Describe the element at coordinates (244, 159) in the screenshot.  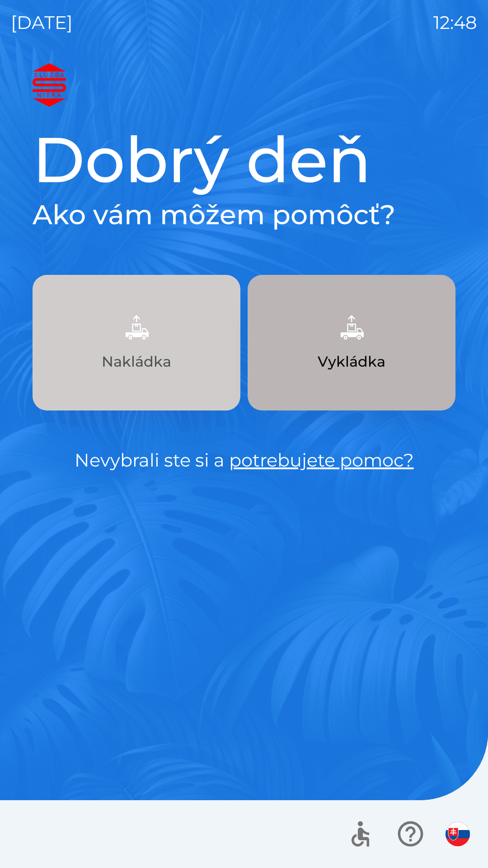
I see `h1: Dobrý deň` at that location.